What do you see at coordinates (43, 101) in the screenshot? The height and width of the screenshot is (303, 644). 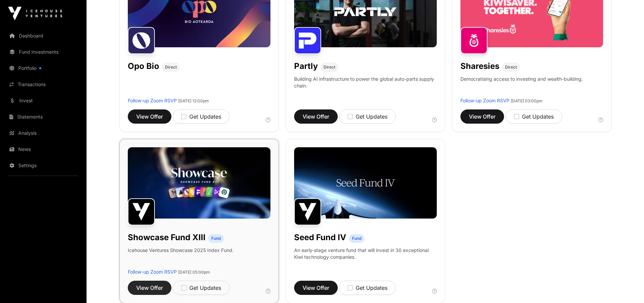 I see `a: Invest` at bounding box center [43, 101].